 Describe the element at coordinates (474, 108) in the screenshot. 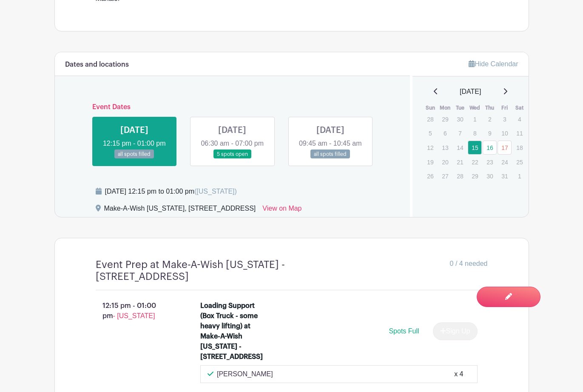

I see `th: Wed` at that location.